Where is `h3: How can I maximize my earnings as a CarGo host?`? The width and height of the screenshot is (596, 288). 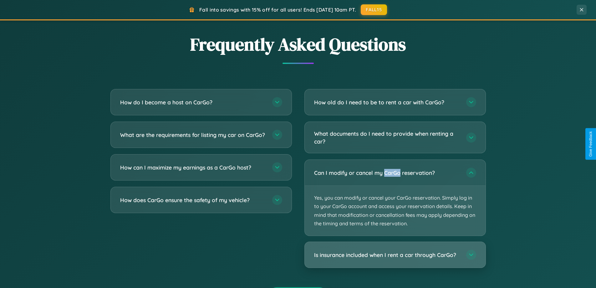
h3: How can I maximize my earnings as a CarGo host? is located at coordinates (193, 167).